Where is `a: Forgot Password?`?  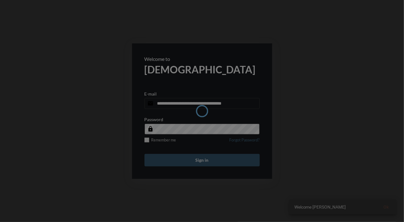
a: Forgot Password? is located at coordinates (245, 142).